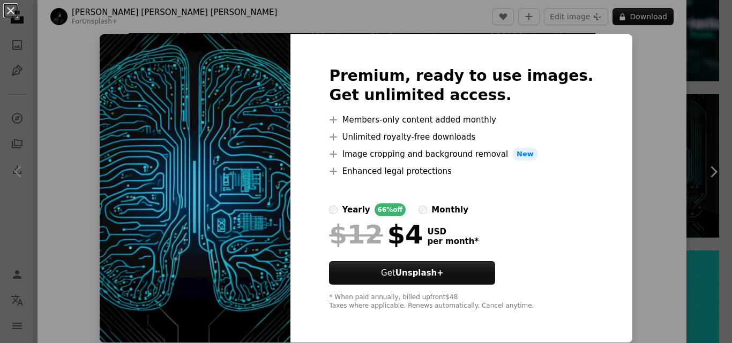 Image resolution: width=732 pixels, height=343 pixels. I want to click on span: per month *, so click(453, 242).